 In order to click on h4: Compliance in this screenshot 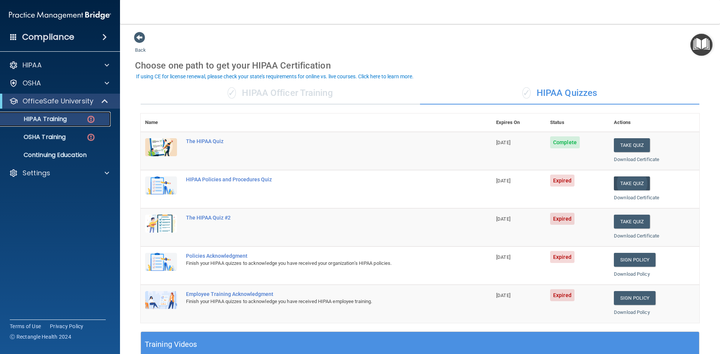, I will do `click(48, 37)`.